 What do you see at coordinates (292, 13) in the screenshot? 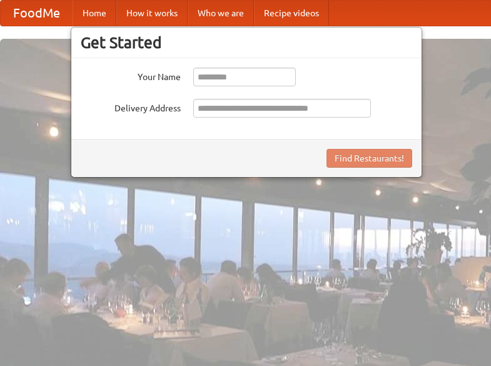
I see `a: Recipe videos` at bounding box center [292, 13].